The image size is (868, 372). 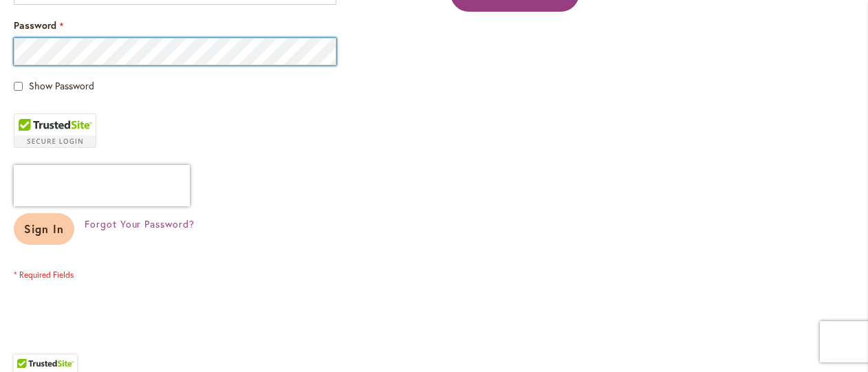 I want to click on span: Forgot Your Password?, so click(x=139, y=223).